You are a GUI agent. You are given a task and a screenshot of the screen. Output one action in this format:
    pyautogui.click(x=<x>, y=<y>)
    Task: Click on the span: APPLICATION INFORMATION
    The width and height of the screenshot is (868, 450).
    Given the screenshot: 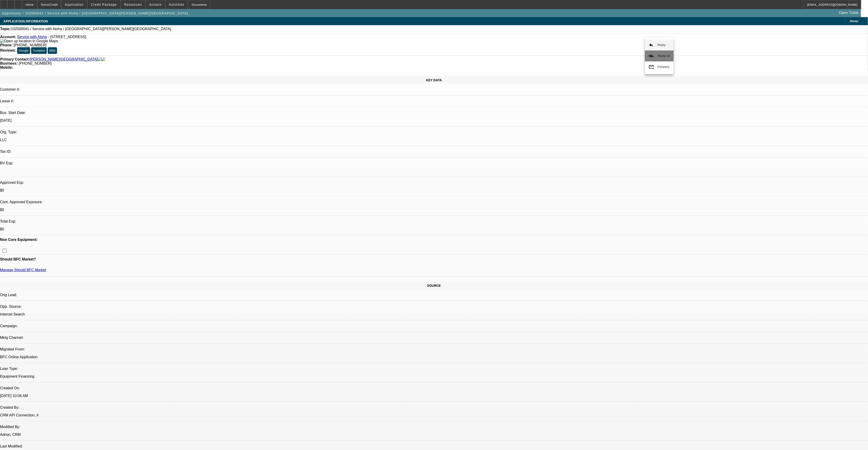 What is the action you would take?
    pyautogui.click(x=25, y=21)
    